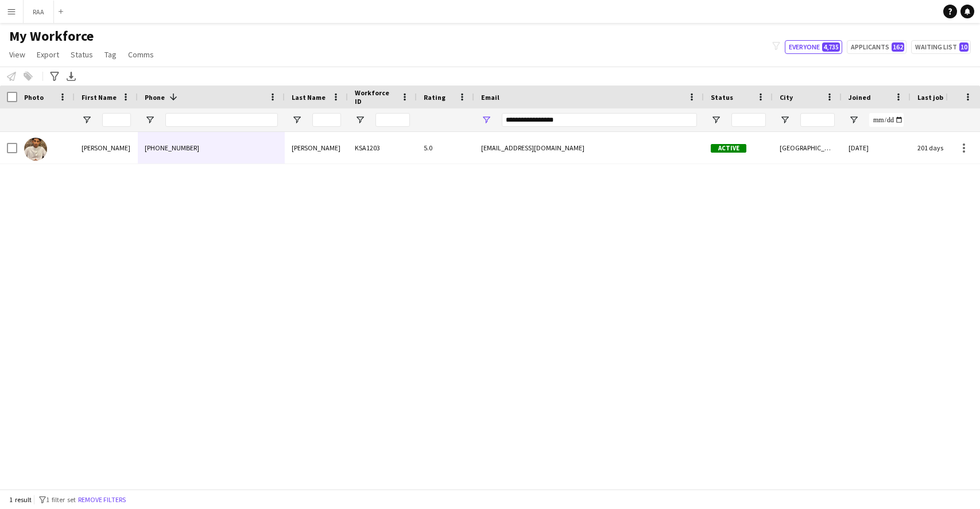 This screenshot has width=980, height=509. Describe the element at coordinates (748, 120) in the screenshot. I see `input: Status Filter Input` at that location.